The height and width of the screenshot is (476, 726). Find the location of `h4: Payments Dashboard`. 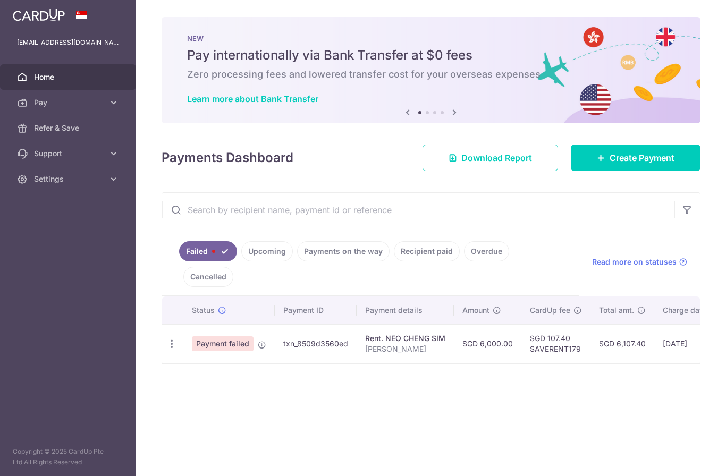

h4: Payments Dashboard is located at coordinates (227, 158).